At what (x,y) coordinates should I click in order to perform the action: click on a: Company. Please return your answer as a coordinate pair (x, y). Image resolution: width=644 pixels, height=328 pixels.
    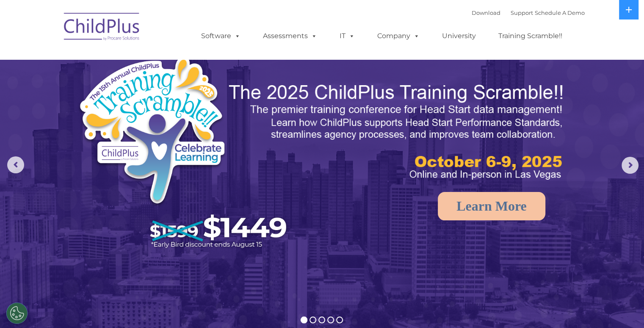
    Looking at the image, I should click on (398, 36).